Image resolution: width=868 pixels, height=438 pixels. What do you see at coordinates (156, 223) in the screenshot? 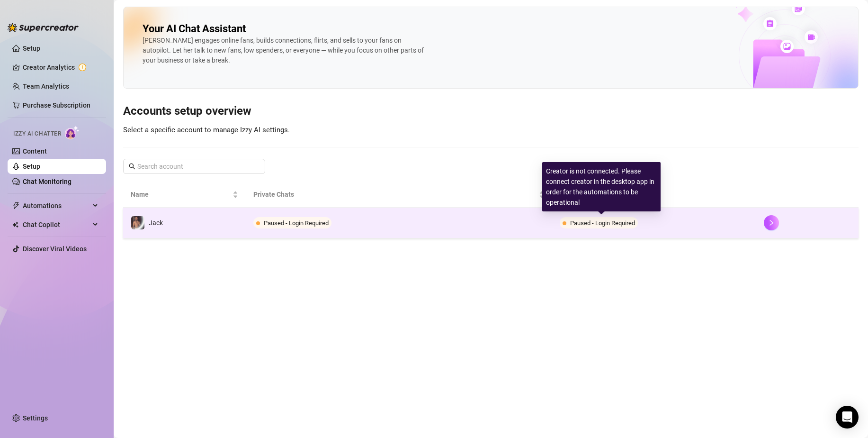
I see `span: Jack` at bounding box center [156, 223].